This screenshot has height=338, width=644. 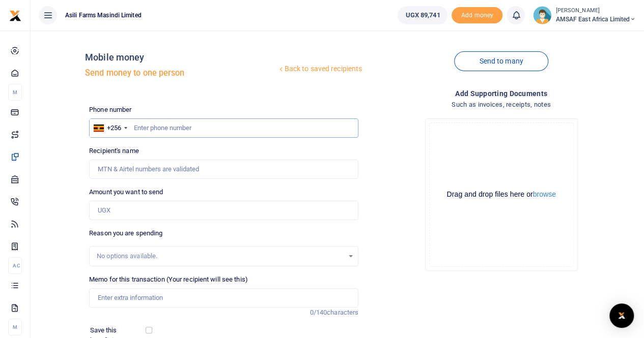 I want to click on label: Memo for this transaction (Your recipient will see this), so click(x=168, y=280).